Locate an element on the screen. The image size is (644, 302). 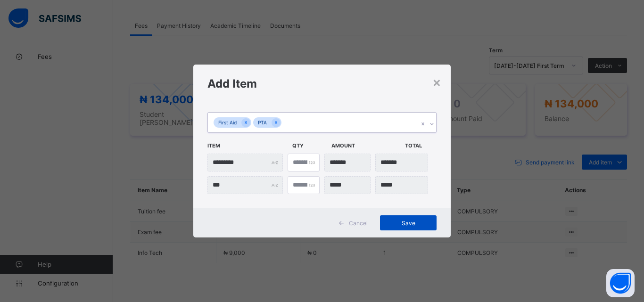
span: Amount is located at coordinates (366, 146).